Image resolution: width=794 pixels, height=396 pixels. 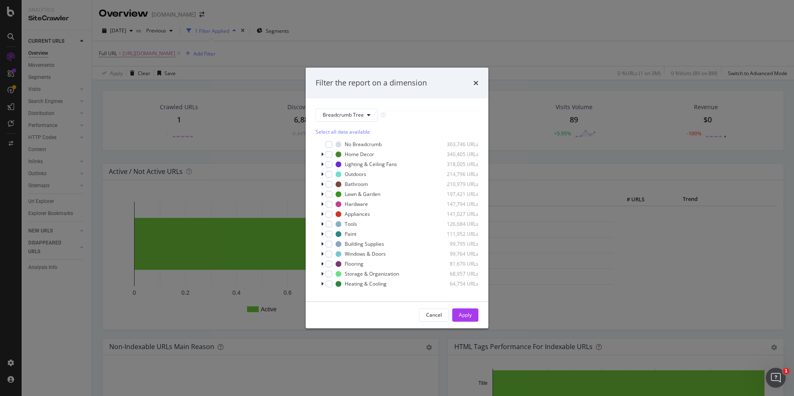 What do you see at coordinates (458, 164) in the screenshot?
I see `div: 318,005 URLs` at bounding box center [458, 164].